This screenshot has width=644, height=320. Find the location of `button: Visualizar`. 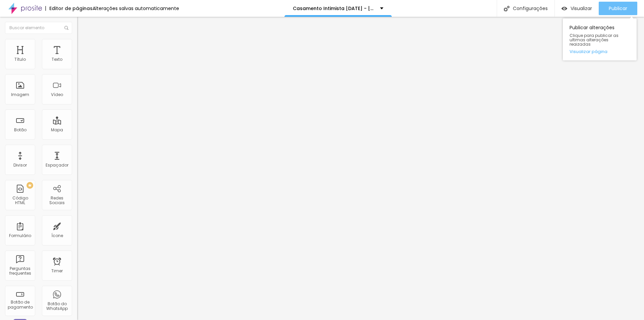

button: Visualizar is located at coordinates (577, 9).